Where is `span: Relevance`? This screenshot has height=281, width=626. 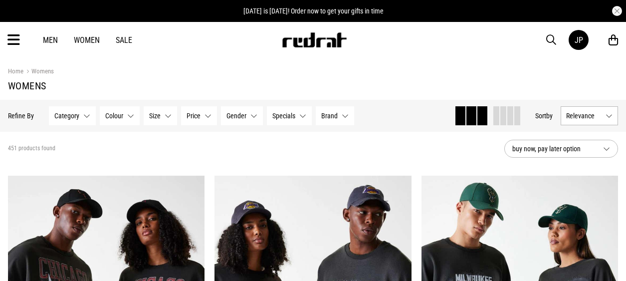
span: Relevance is located at coordinates (583, 116).